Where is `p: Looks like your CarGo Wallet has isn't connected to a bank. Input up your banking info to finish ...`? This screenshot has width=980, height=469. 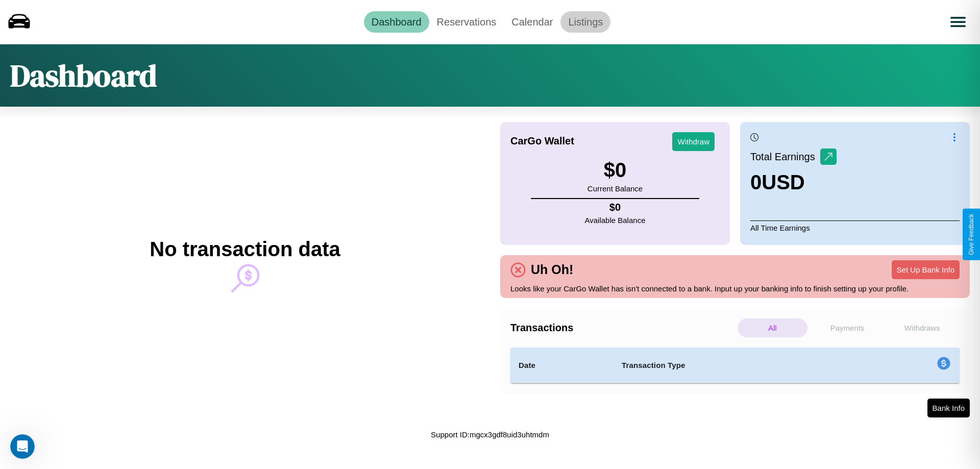 p: Looks like your CarGo Wallet has isn't connected to a bank. Input up your banking info to finish ... is located at coordinates (735, 288).